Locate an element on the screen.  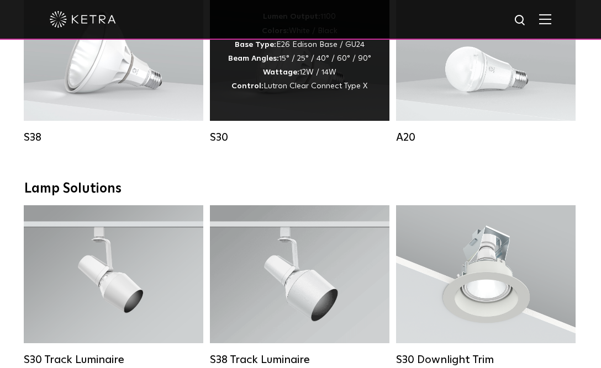
img: search icon is located at coordinates (520, 20).